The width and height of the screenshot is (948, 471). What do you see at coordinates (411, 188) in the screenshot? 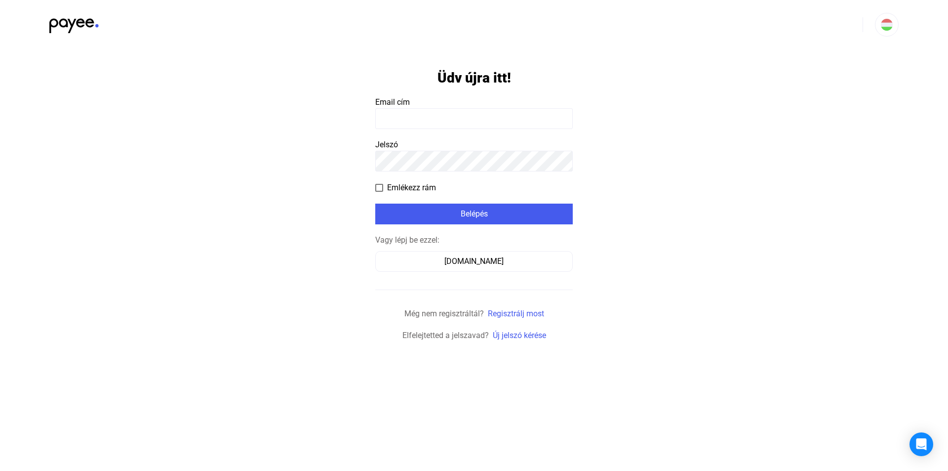
I see `span: Emlékezz rám` at bounding box center [411, 188].